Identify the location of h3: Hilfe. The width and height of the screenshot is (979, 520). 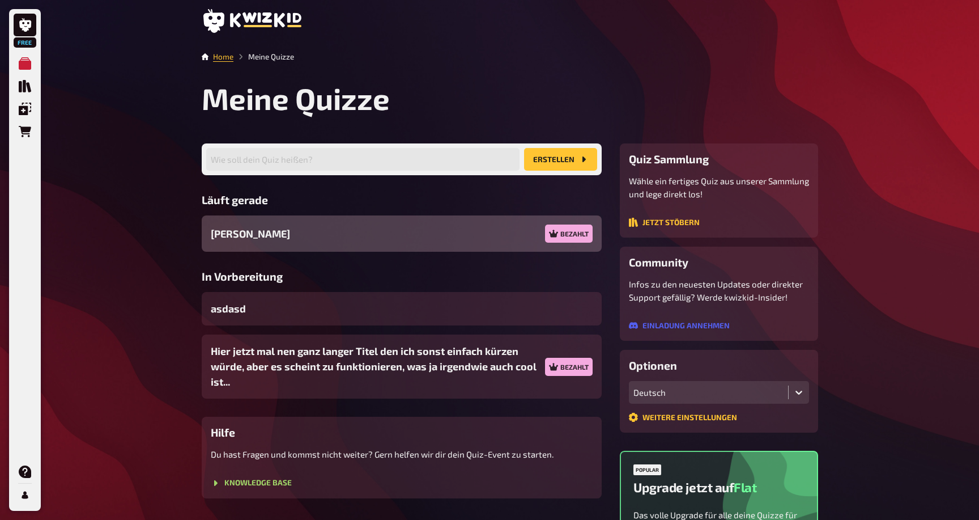
(402, 432).